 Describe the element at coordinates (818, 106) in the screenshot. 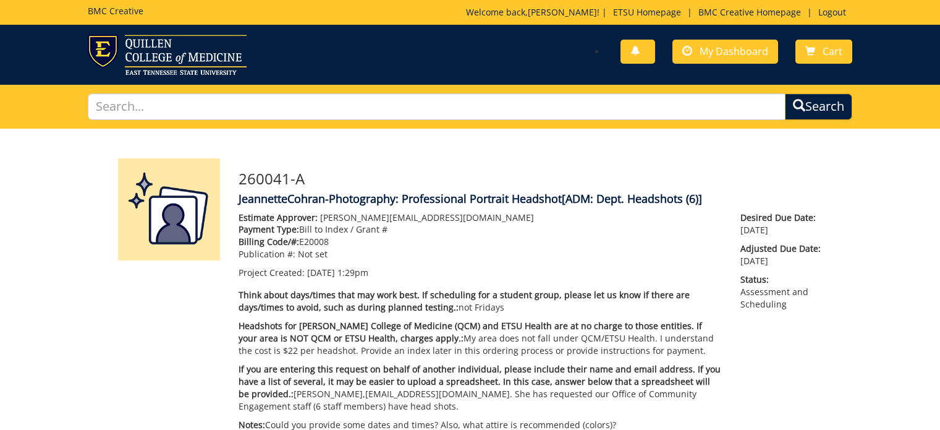

I see `button: Search` at that location.